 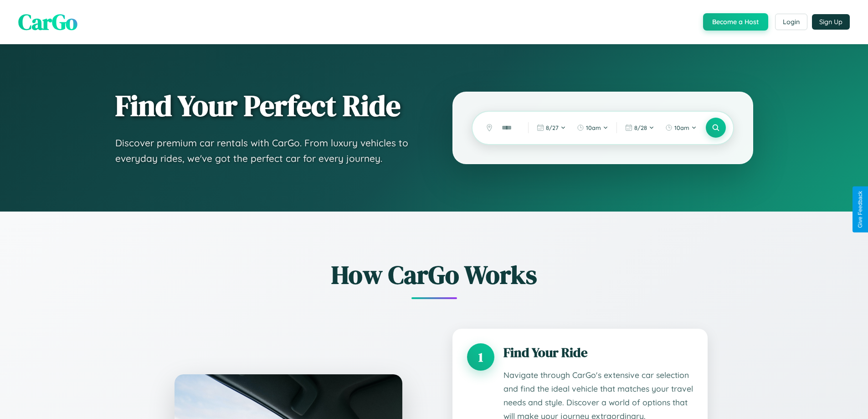 What do you see at coordinates (48, 22) in the screenshot?
I see `span: CarGo` at bounding box center [48, 22].